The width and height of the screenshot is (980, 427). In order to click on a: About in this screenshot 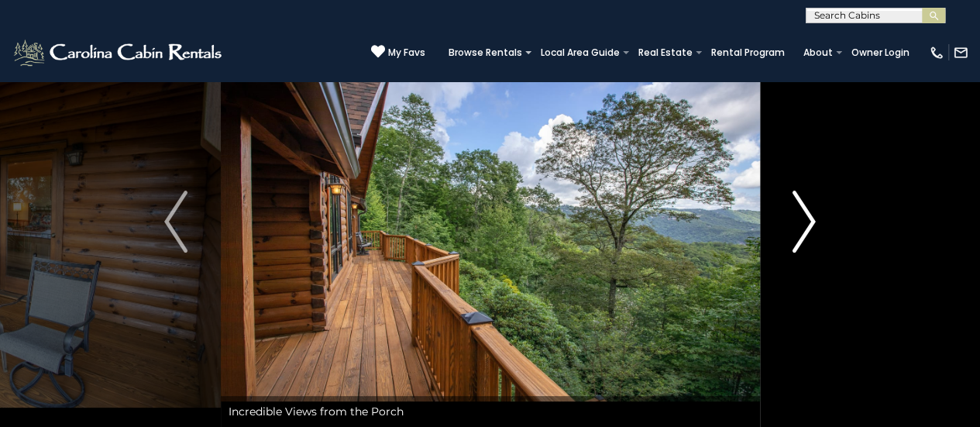, I will do `click(818, 53)`.